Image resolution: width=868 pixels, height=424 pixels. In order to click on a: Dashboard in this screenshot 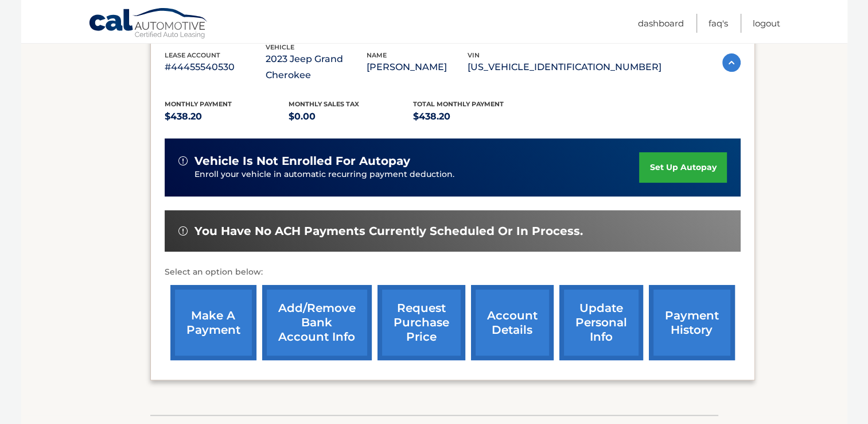, I will do `click(661, 23)`.